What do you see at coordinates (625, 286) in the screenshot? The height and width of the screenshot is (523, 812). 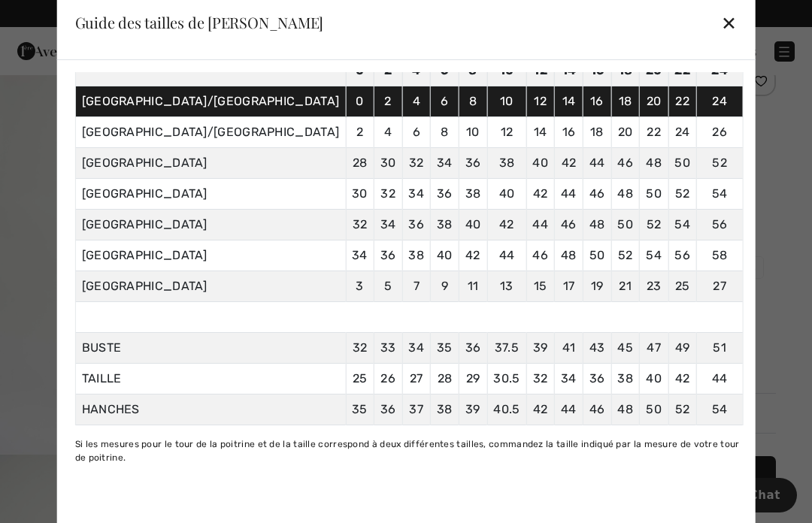 I see `td: 21` at bounding box center [625, 286].